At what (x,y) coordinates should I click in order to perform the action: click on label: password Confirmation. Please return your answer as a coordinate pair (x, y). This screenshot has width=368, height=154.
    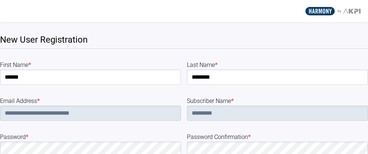
    Looking at the image, I should click on (278, 137).